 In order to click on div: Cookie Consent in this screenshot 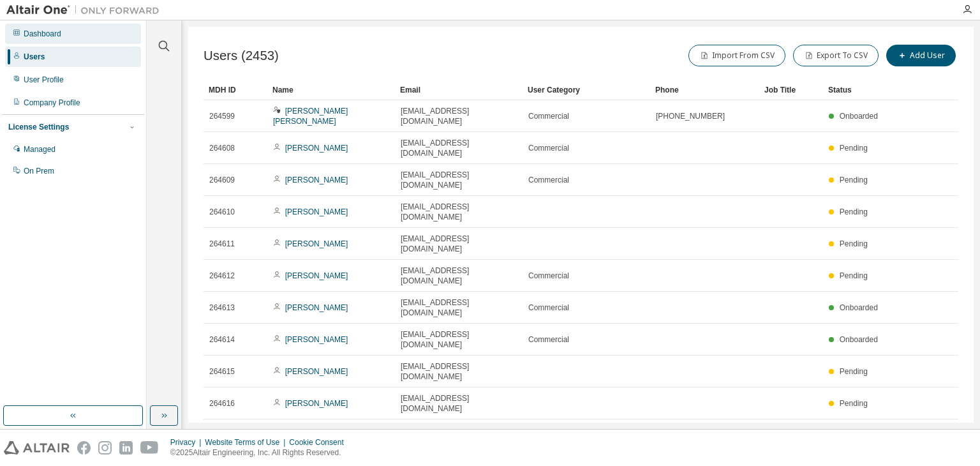, I will do `click(319, 442)`.